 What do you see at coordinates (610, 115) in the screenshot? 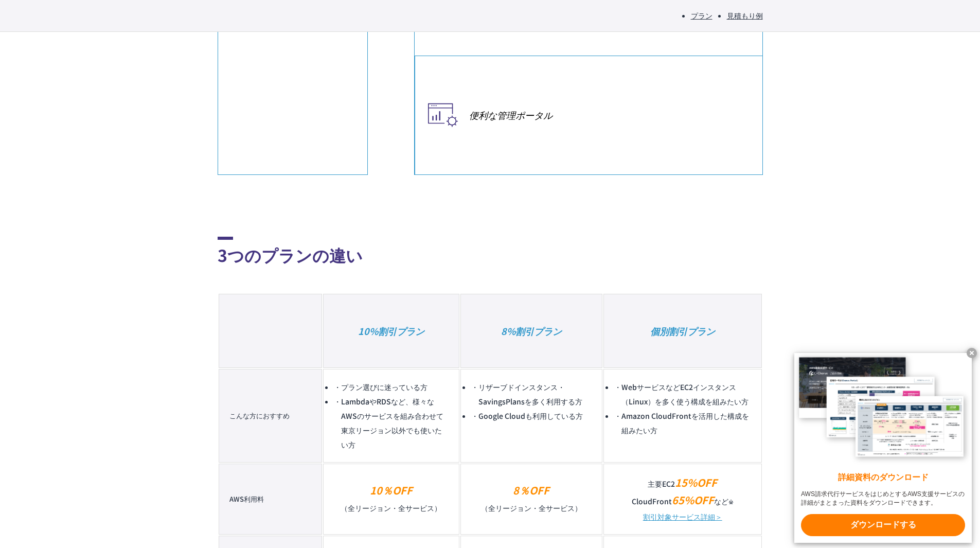
I see `em: 便利な管理ポータル` at bounding box center [610, 115].